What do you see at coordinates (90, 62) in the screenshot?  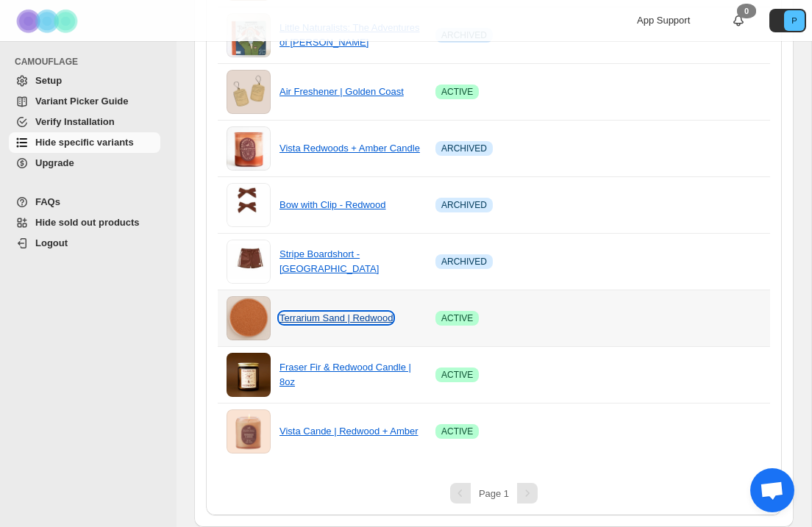 I see `span: CAMOUFLAGE` at bounding box center [90, 62].